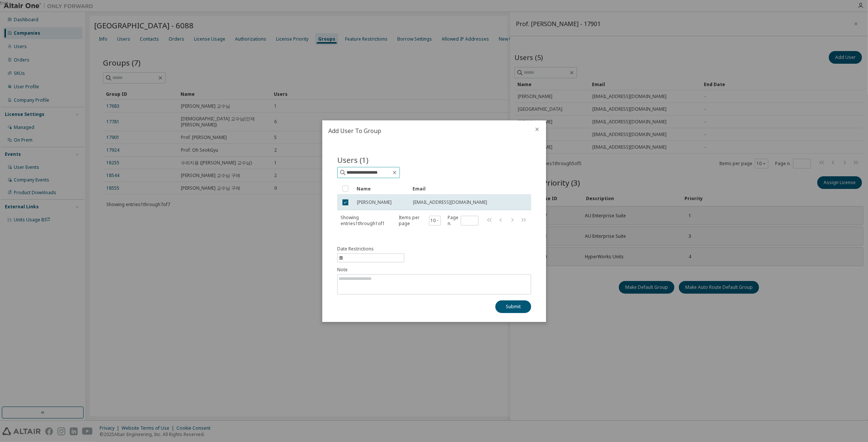 The image size is (868, 442). I want to click on label: Note, so click(434, 270).